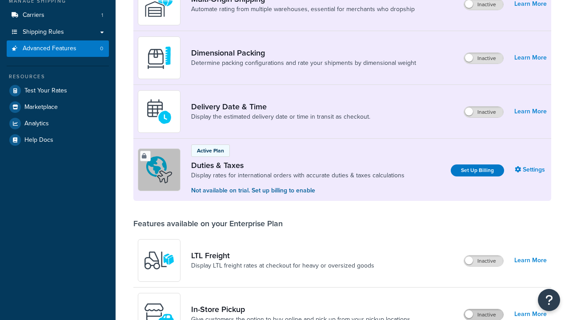  What do you see at coordinates (58, 124) in the screenshot?
I see `li: Analytics` at bounding box center [58, 124].